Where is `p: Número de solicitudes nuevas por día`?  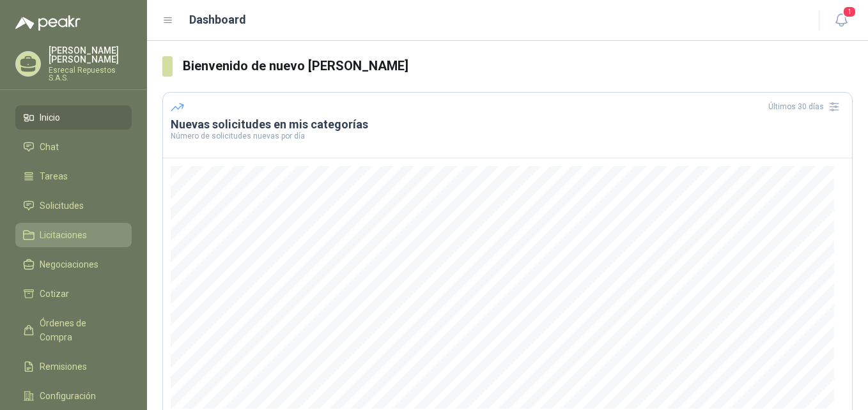
p: Número de solicitudes nuevas por día is located at coordinates (508, 136).